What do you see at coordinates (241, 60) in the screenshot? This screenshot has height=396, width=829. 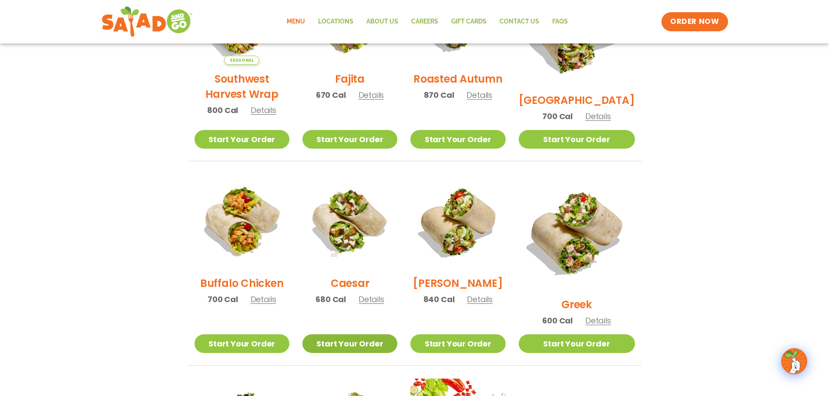 I see `span: Seasonal` at bounding box center [241, 60].